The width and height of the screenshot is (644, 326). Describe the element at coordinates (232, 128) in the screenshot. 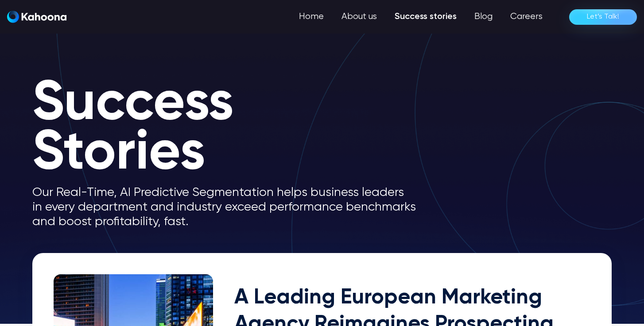

I see `h1: Success Stories` at that location.